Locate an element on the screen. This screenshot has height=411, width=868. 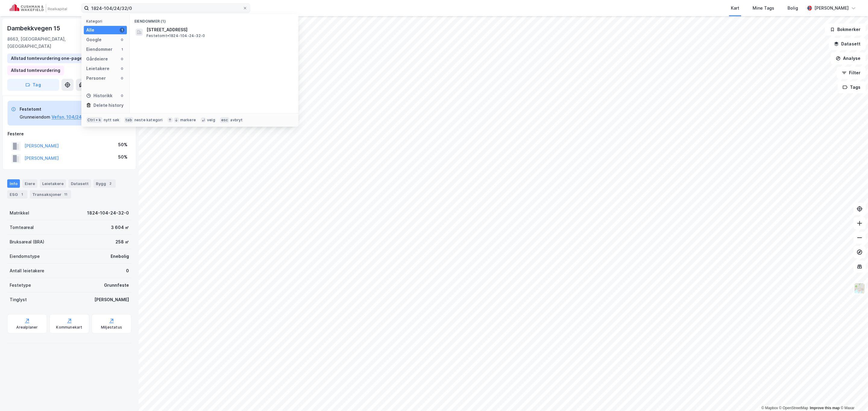
div: markere is located at coordinates (188, 120).